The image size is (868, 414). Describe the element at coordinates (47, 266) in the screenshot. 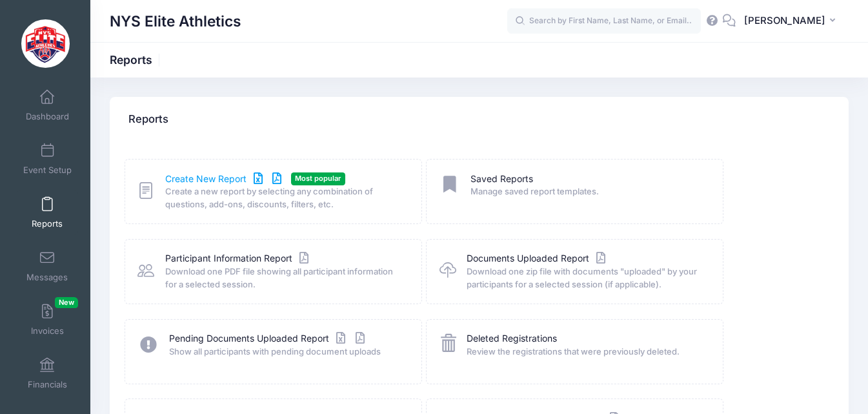

I see `a: Messages` at that location.